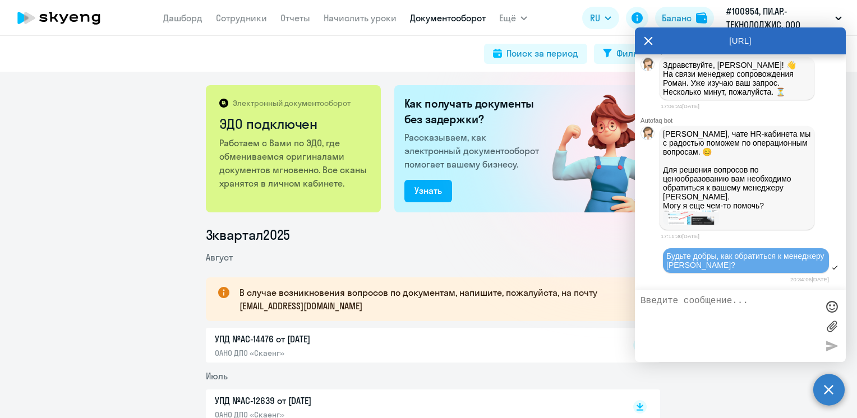  I want to click on p: ОАНО ДПО «Скаенг», so click(333, 353).